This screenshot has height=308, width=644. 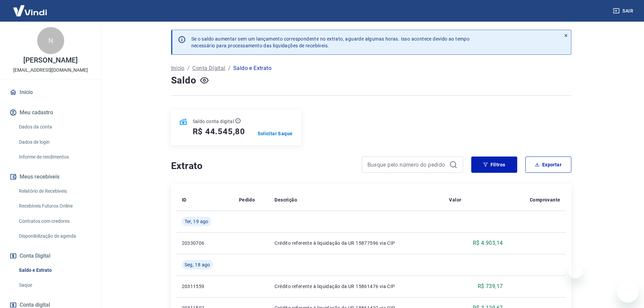 I want to click on p: 20311559, so click(x=205, y=287).